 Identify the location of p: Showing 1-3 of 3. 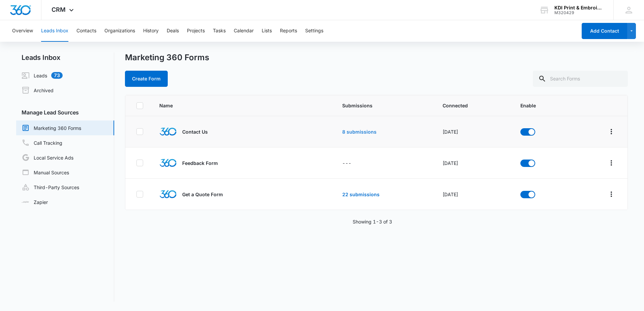
(372, 222).